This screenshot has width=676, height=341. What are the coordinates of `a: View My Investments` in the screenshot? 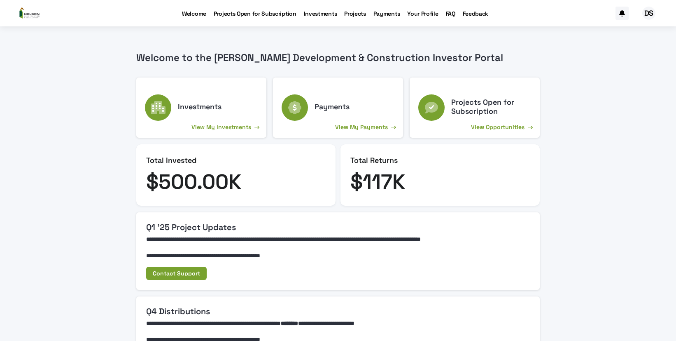 It's located at (201, 108).